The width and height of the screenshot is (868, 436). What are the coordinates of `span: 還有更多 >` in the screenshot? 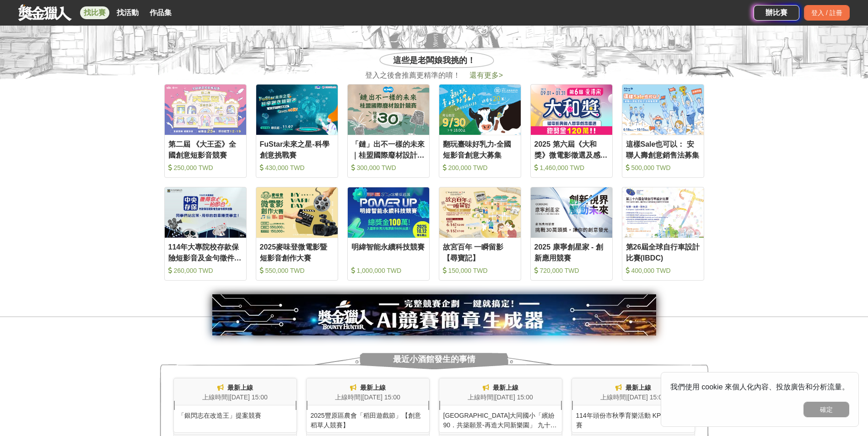 It's located at (486, 75).